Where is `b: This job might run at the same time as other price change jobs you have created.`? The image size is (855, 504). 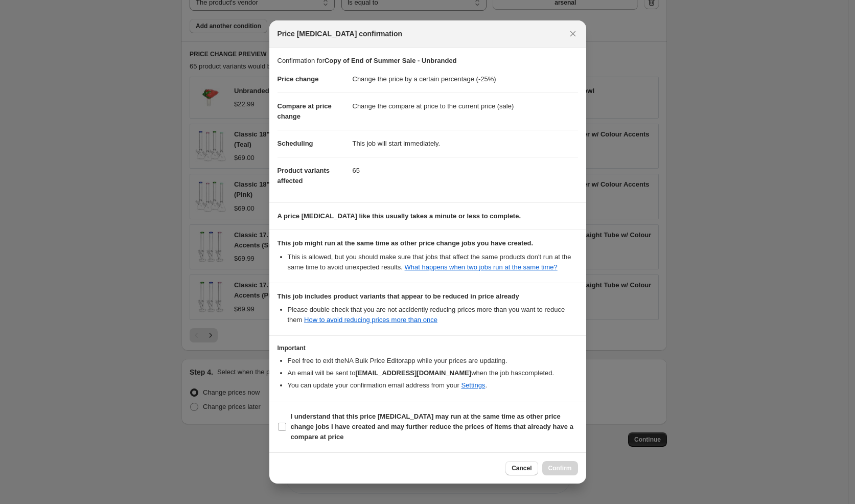
b: This job might run at the same time as other price change jobs you have created. is located at coordinates (405, 243).